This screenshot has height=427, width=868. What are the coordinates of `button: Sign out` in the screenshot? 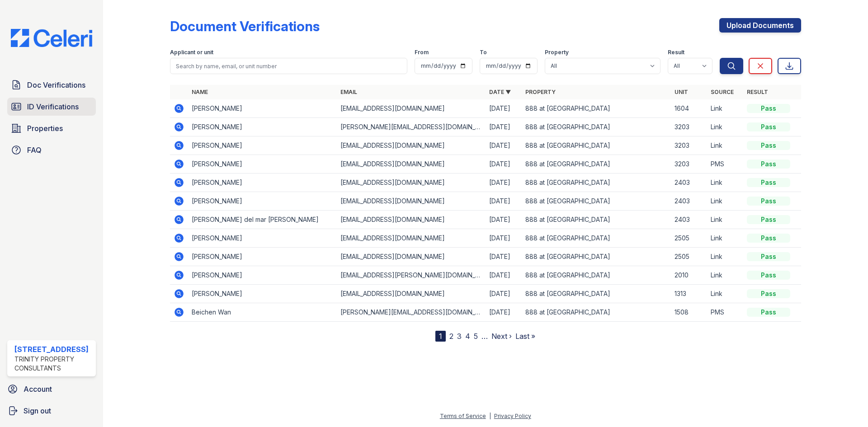 It's located at (52, 411).